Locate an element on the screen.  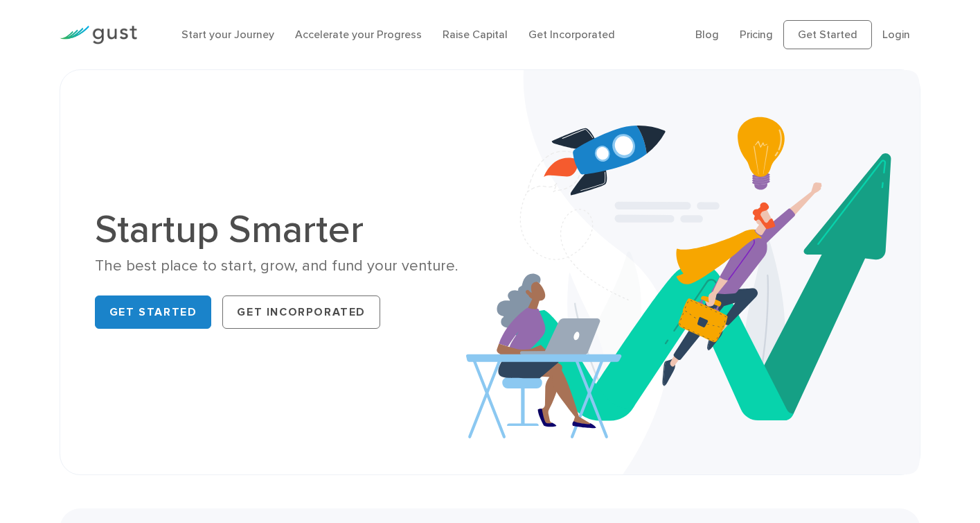
img: Gust Logo is located at coordinates (98, 34).